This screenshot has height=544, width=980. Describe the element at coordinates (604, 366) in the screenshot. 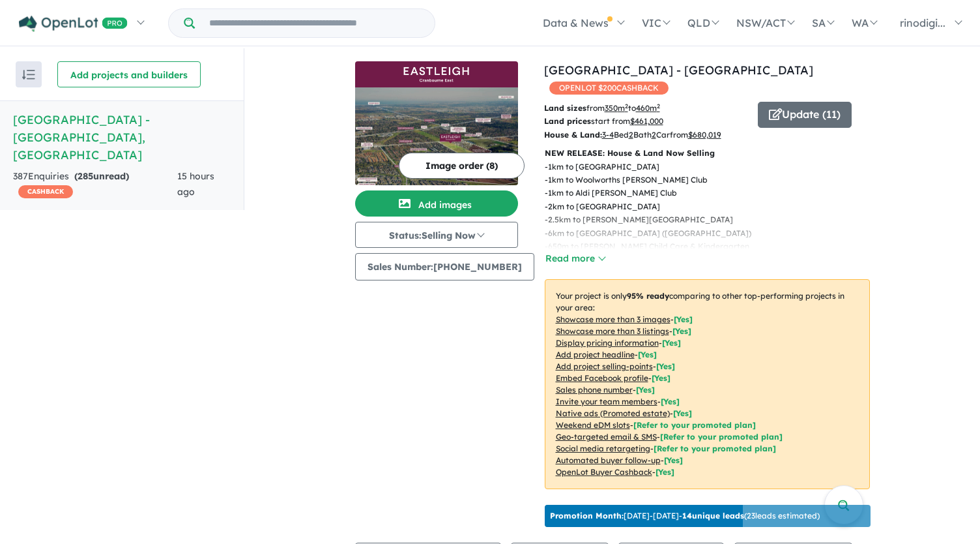

I see `u: Add project selling-points` at that location.